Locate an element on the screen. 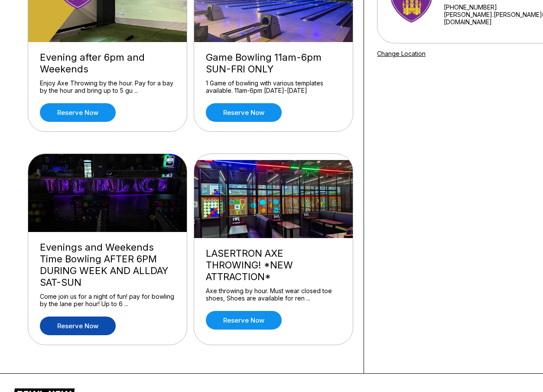  img: LASERTRON AXE THROWING! *NEW ATTRACTION* is located at coordinates (274, 199).